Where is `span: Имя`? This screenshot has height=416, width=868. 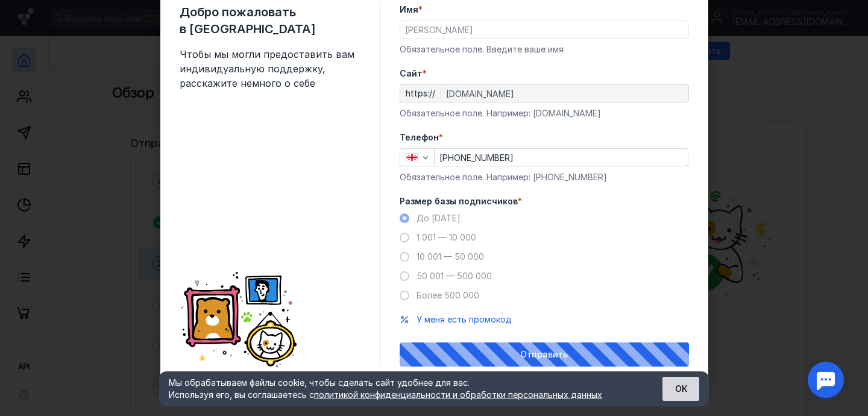 span: Имя is located at coordinates (409, 10).